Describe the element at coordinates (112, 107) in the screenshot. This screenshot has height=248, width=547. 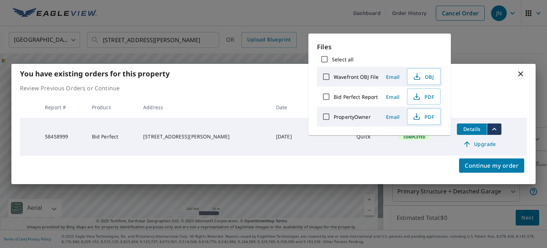
I see `th: Product` at that location.